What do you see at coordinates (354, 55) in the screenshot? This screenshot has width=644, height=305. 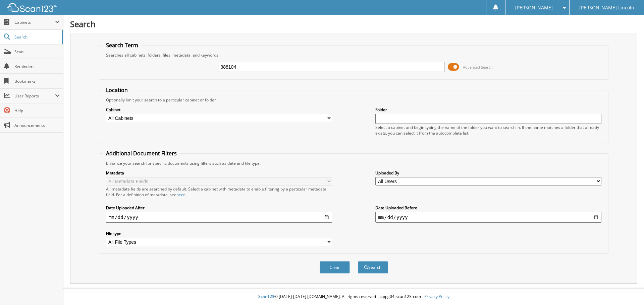 I see `div: Searches all cabinets, folders, files, metadata, and keywords` at bounding box center [354, 55].